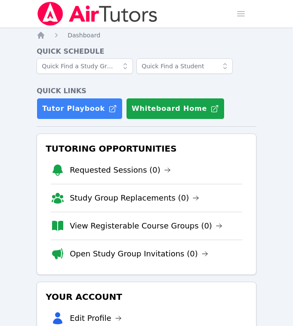 This screenshot has height=326, width=293. I want to click on a: Study Group Replacements (0), so click(134, 198).